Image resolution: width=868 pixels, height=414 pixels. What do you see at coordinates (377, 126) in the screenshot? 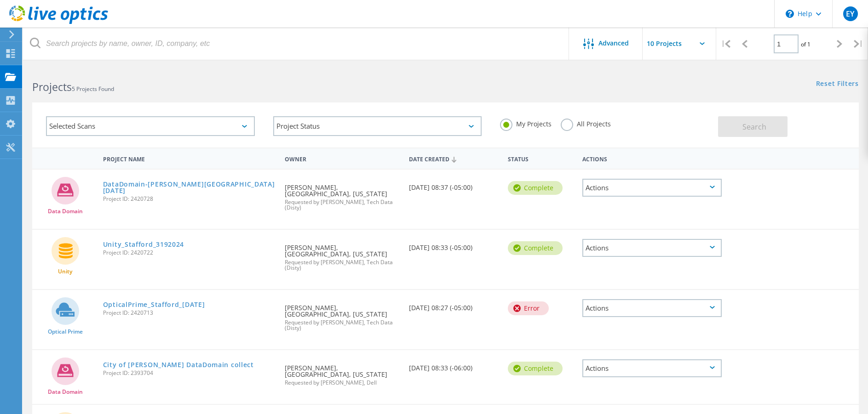
I see `div: Project Status` at bounding box center [377, 126].